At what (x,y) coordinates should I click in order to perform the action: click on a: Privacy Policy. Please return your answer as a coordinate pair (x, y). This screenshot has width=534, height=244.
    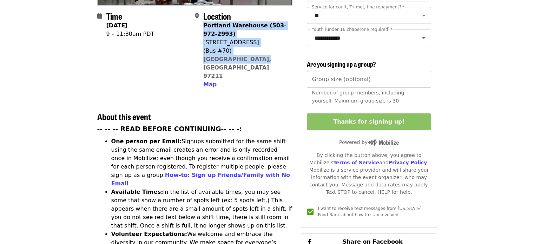
    Looking at the image, I should click on (408, 163).